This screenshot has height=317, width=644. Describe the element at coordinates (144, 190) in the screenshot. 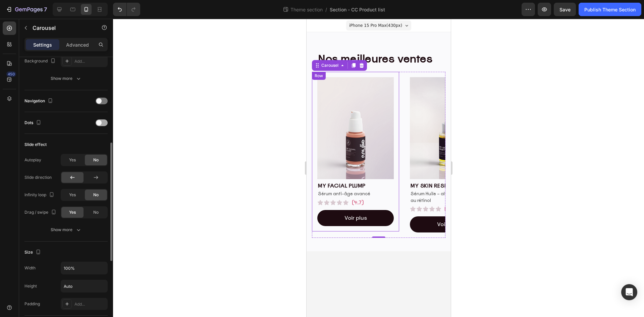

I see `p: (4.8)` at that location.